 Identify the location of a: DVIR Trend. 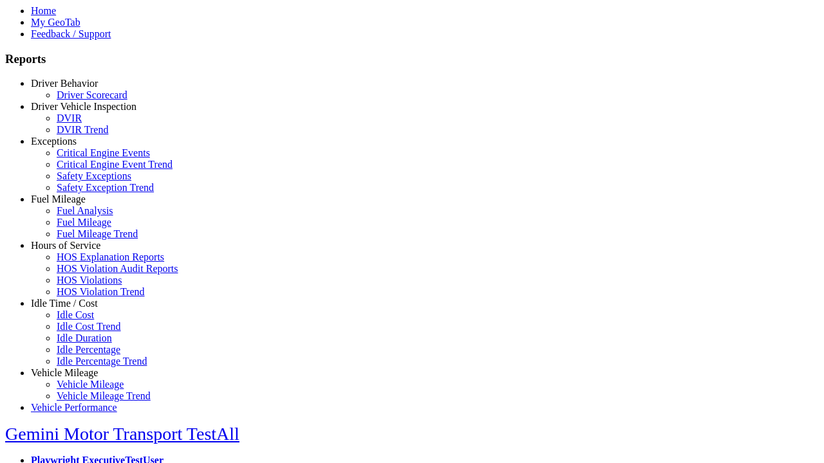
(82, 129).